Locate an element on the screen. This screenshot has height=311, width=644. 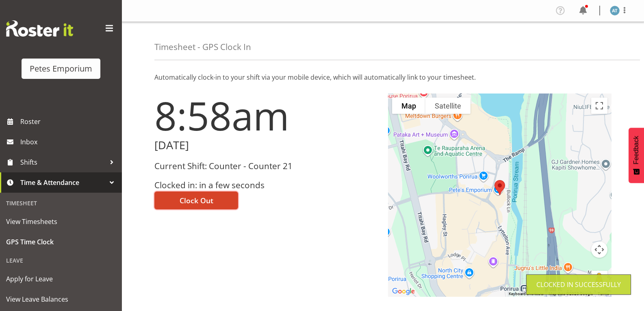
span: Shifts is located at coordinates (63, 162).